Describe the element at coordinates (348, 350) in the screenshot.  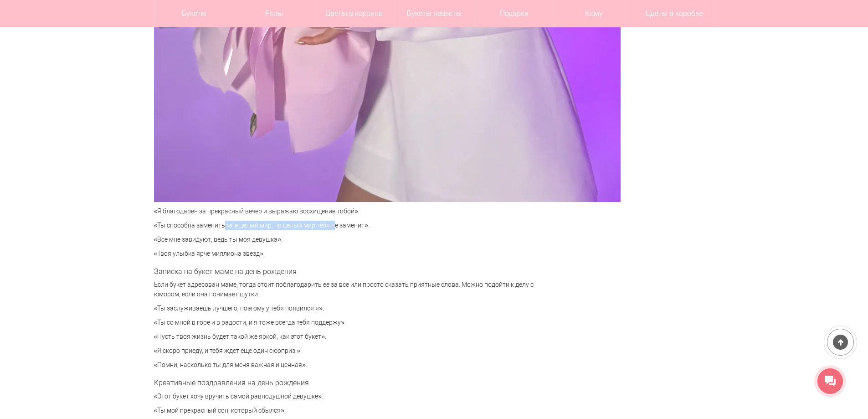
I see `p: «Я скоро приеду, и тебя ждёт ещё один сюрприз!».` at that location.